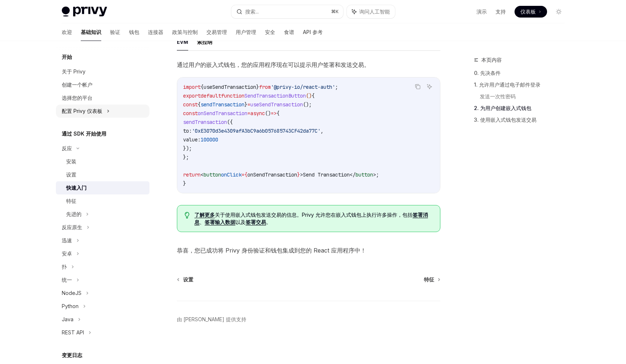 This screenshot has width=626, height=364. I want to click on font: 询问人工智能, so click(375, 12).